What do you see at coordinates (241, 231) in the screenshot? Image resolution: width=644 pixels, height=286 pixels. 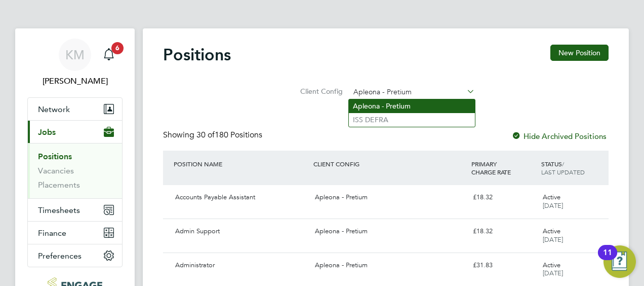 I see `div: Admin Support` at bounding box center [241, 231].